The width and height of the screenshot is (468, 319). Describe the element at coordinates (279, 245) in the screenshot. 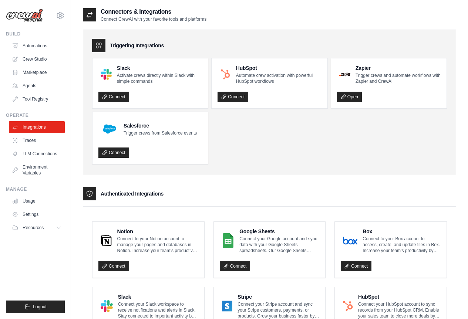

I see `p: Connect your Google account and sync data with your Google Sheets spreadsheets. Our Google Sheets...` at that location.